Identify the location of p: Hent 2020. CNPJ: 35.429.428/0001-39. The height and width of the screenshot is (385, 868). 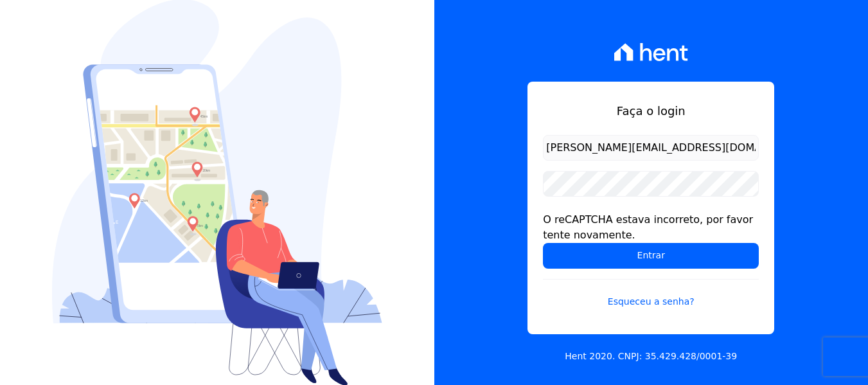
(650, 355).